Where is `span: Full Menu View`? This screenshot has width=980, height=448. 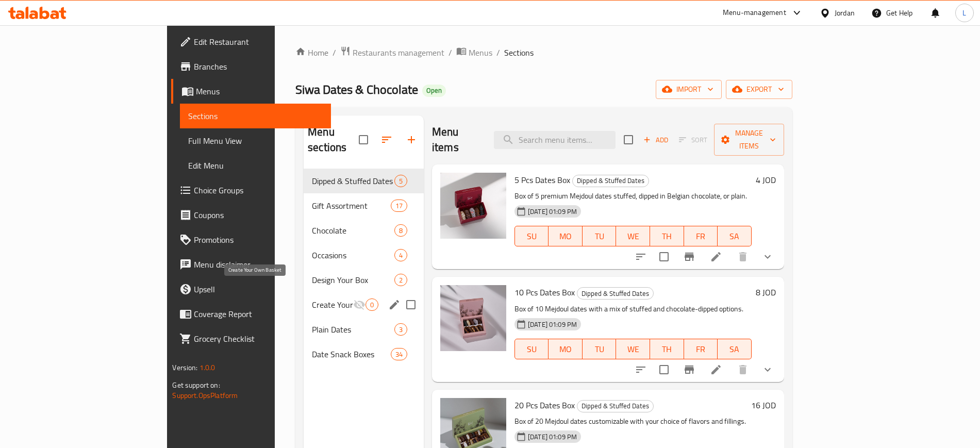
span: Full Menu View is located at coordinates (255, 141).